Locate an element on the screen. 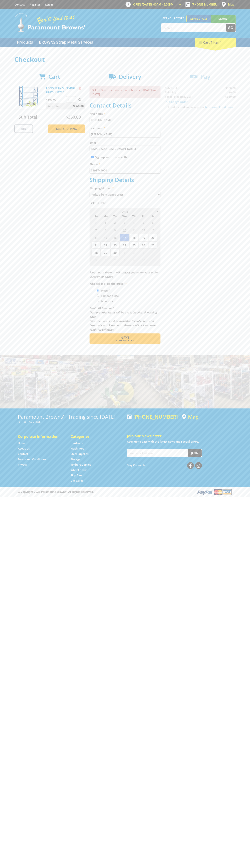 Image resolution: width=250 pixels, height=868 pixels. a: Go to the Home page is located at coordinates (21, 443).